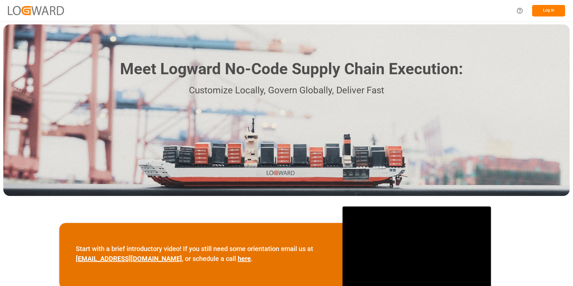  Describe the element at coordinates (548, 11) in the screenshot. I see `button: Log In` at that location.